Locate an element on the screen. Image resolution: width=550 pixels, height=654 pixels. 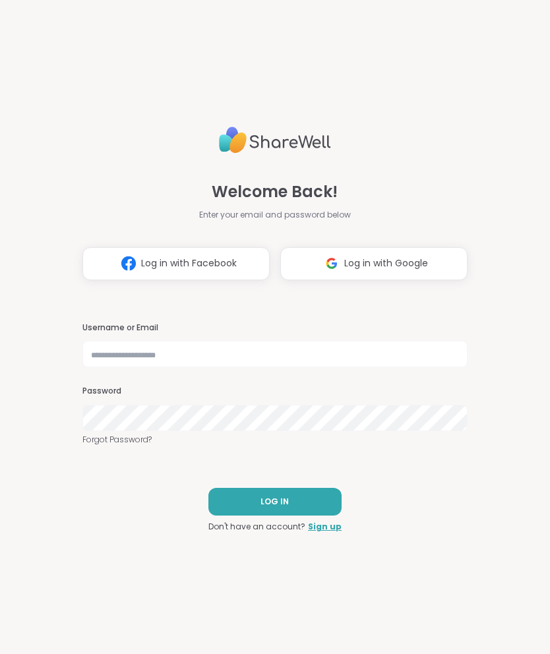
span: Welcome Back! is located at coordinates (274, 192).